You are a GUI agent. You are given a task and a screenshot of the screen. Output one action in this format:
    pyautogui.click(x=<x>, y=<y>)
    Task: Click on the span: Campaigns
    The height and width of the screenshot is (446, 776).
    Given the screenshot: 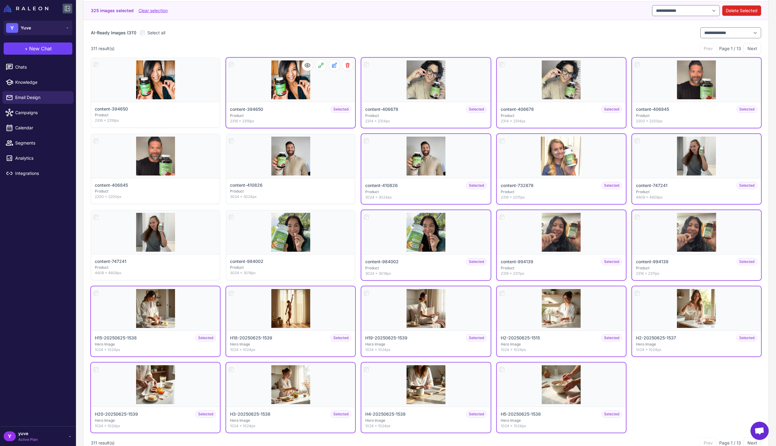 What is the action you would take?
    pyautogui.click(x=42, y=113)
    